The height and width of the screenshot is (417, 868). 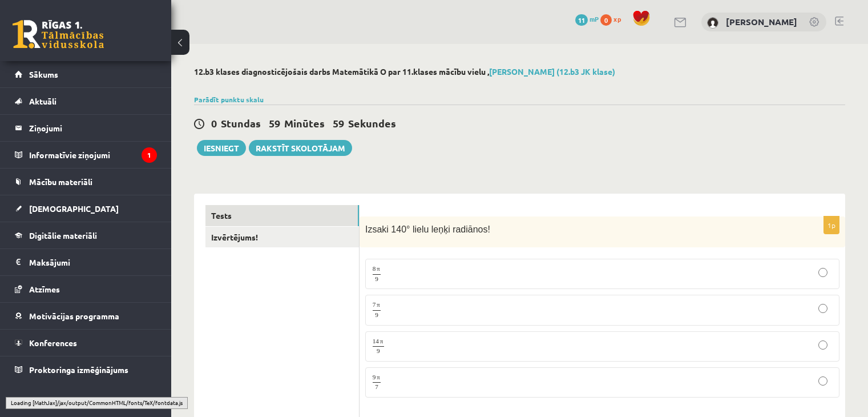 What do you see at coordinates (85, 262) in the screenshot?
I see `a: Maksājumi` at bounding box center [85, 262].